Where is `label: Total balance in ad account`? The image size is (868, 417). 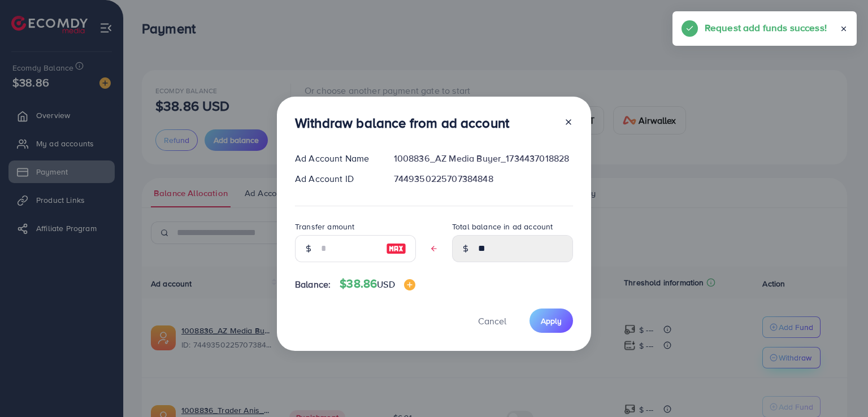
label: Total balance in ad account is located at coordinates (502, 227).